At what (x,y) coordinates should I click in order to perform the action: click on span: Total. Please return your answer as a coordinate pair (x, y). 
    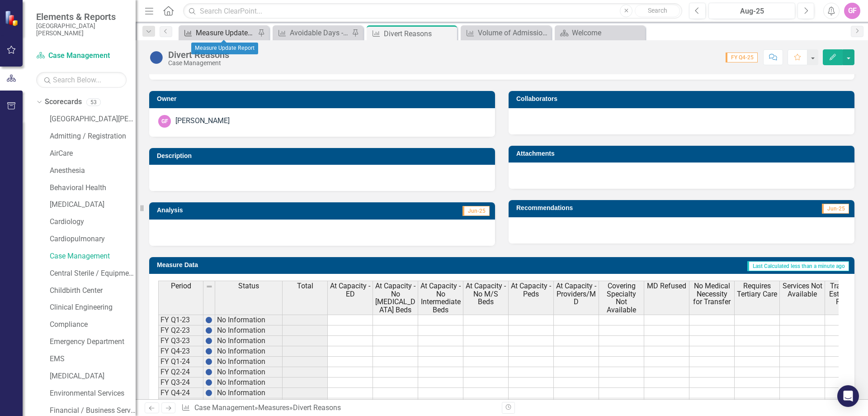
    Looking at the image, I should click on (305, 286).